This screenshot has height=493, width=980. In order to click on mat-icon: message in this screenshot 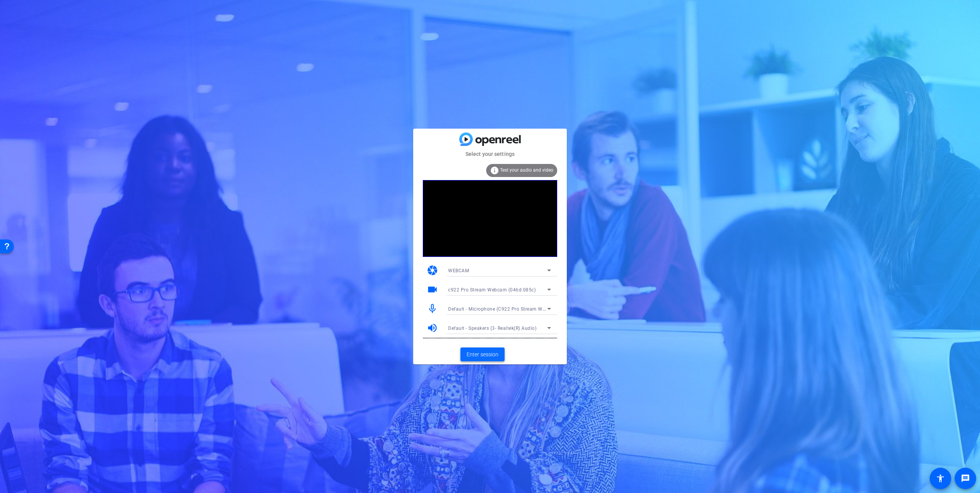, I will do `click(965, 479)`.